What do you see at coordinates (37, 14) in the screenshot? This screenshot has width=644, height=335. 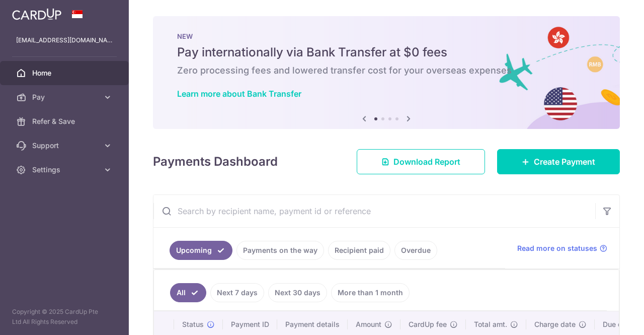 I see `img: CardUp` at bounding box center [37, 14].